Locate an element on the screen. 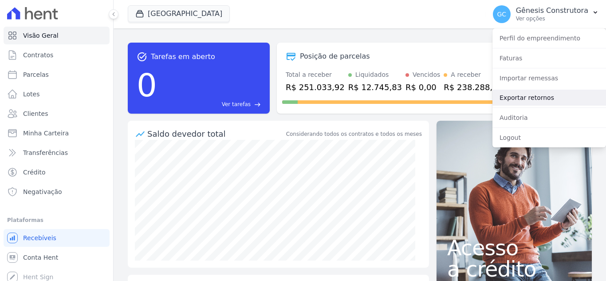 The height and width of the screenshot is (281, 606). p: Gênesis Construtora is located at coordinates (552, 11).